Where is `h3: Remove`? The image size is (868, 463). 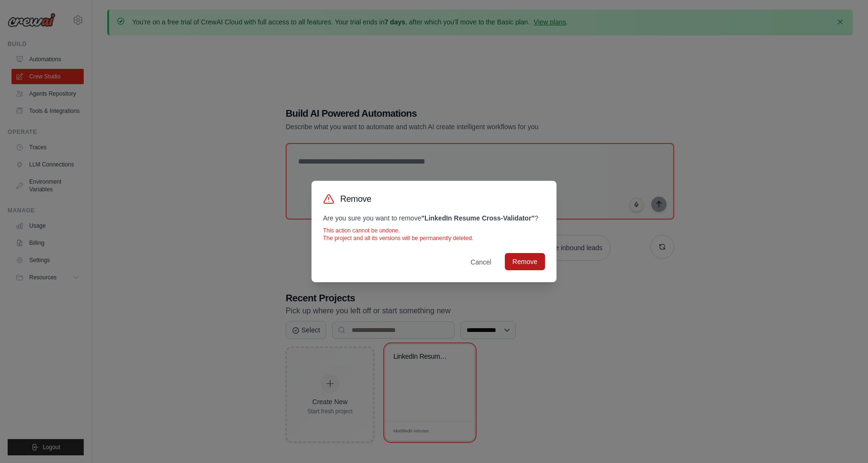
h3: Remove is located at coordinates (356, 199).